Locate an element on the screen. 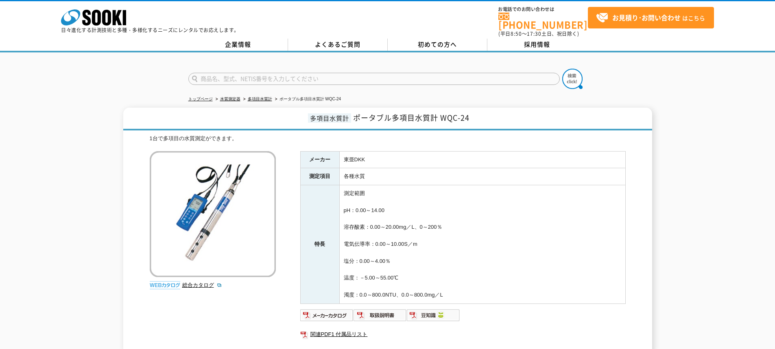 This screenshot has height=349, width=775. span: 多項目水質計 is located at coordinates (329, 118).